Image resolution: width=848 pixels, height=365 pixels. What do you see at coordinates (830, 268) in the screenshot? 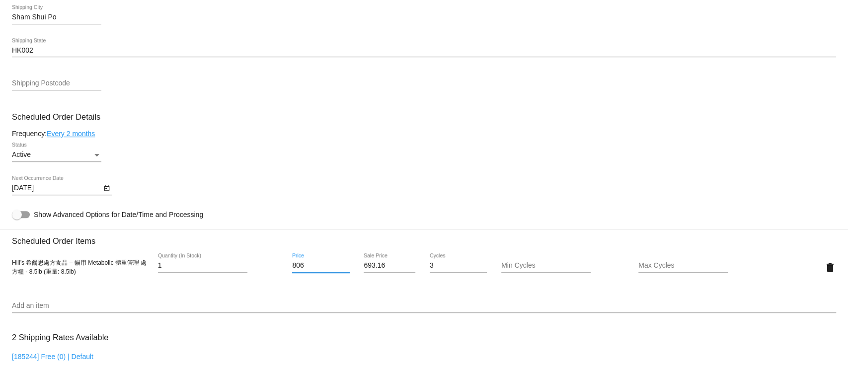
I see `mat-icon: delete` at bounding box center [830, 268].